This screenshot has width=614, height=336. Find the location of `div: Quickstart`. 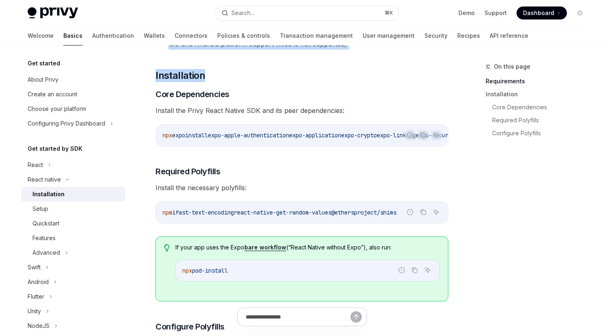

div: Quickstart is located at coordinates (46, 223).